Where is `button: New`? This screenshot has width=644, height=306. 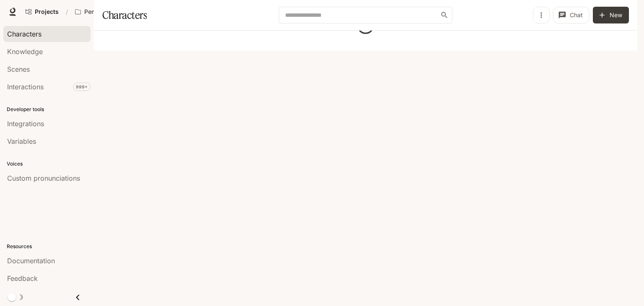 button: New is located at coordinates (611, 15).